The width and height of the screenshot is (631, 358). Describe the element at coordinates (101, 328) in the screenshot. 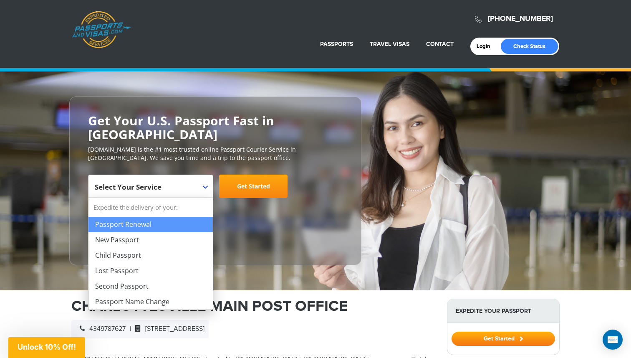

I see `span: 4349787627` at that location.